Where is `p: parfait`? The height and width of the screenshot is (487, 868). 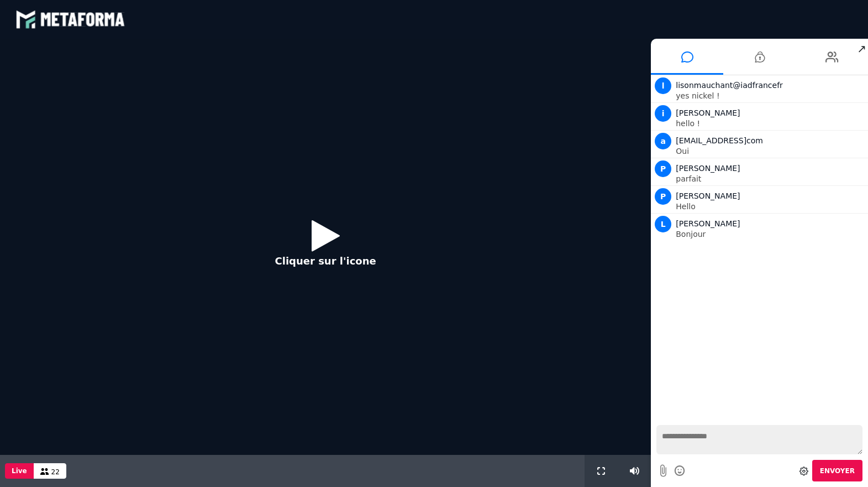 p: parfait is located at coordinates (770, 178).